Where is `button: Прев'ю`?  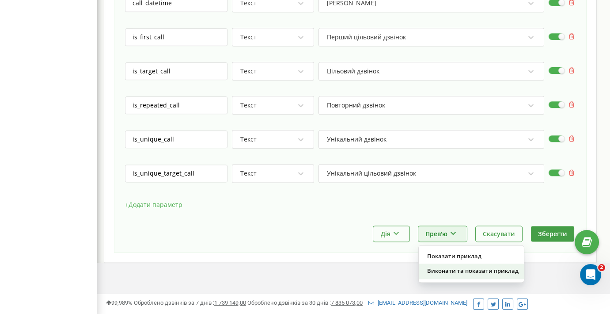 button: Прев'ю is located at coordinates (443, 233).